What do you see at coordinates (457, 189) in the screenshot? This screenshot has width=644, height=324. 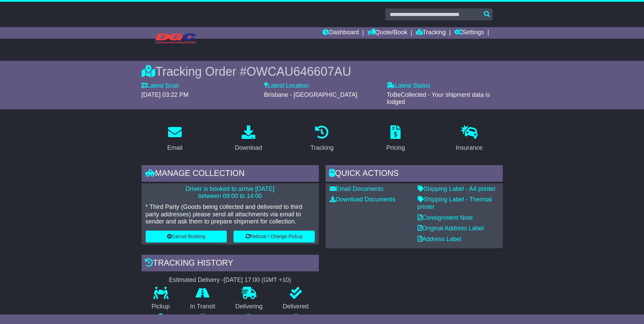 I see `a: Shipping Label - A4 printer` at bounding box center [457, 189].